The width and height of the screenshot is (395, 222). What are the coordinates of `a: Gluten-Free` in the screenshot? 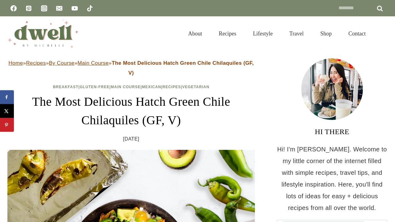 It's located at (94, 87).